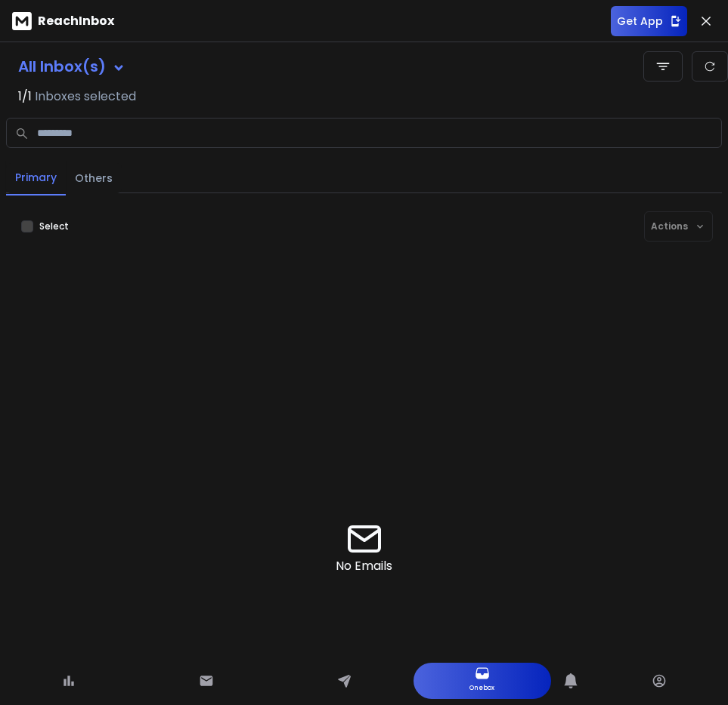 This screenshot has width=728, height=705. What do you see at coordinates (648, 21) in the screenshot?
I see `button: Get App` at bounding box center [648, 21].